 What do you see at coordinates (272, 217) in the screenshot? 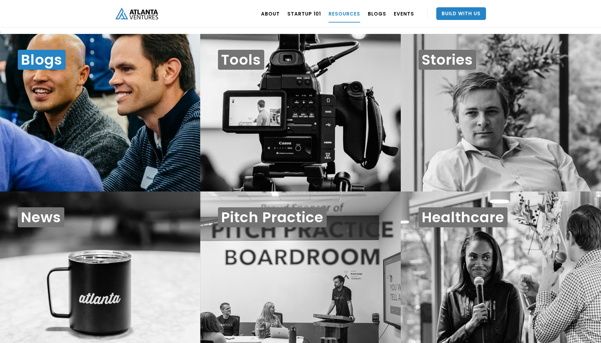
I see `h1: Pitch Practice` at bounding box center [272, 217].